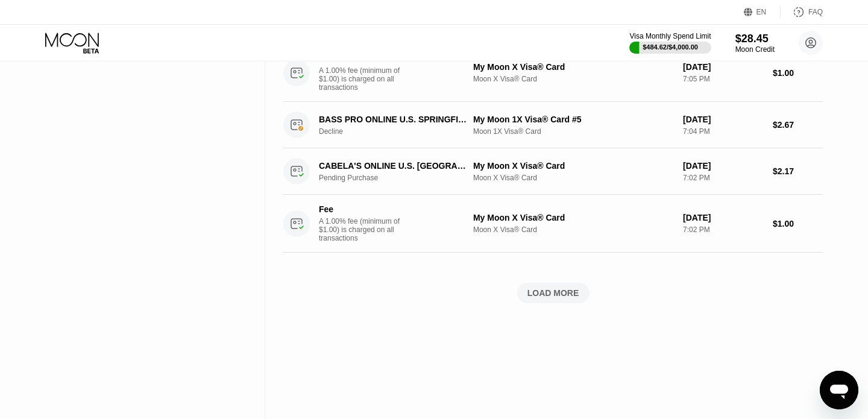 This screenshot has width=868, height=419. I want to click on div: $2.67, so click(797, 125).